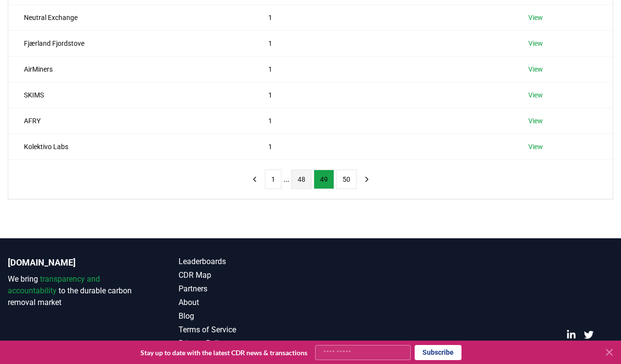  What do you see at coordinates (346, 179) in the screenshot?
I see `button: 50` at bounding box center [346, 179].